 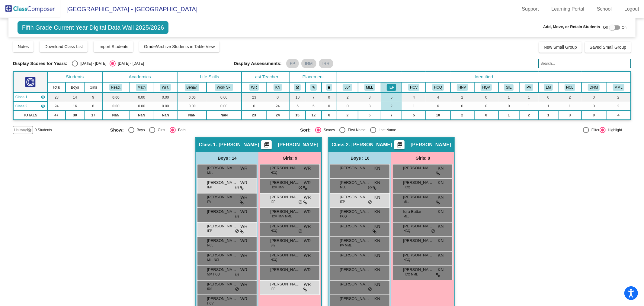 I want to click on span: Off, so click(x=605, y=28).